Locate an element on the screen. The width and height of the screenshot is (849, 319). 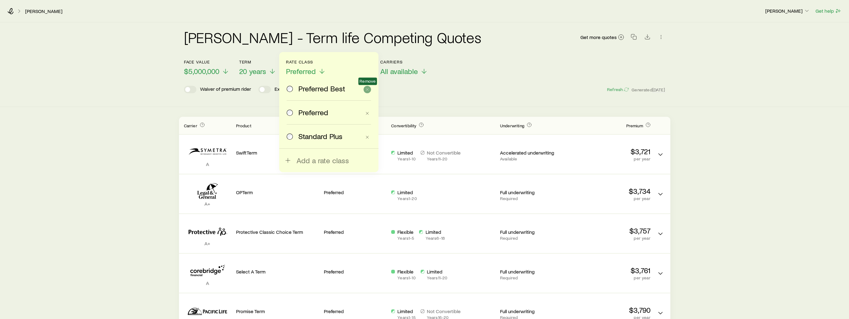
p: OPTerm is located at coordinates (277, 193).